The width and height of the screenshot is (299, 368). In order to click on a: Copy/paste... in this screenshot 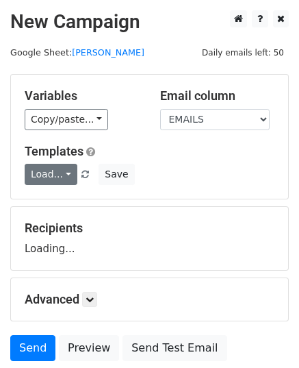, I will do `click(66, 119)`.